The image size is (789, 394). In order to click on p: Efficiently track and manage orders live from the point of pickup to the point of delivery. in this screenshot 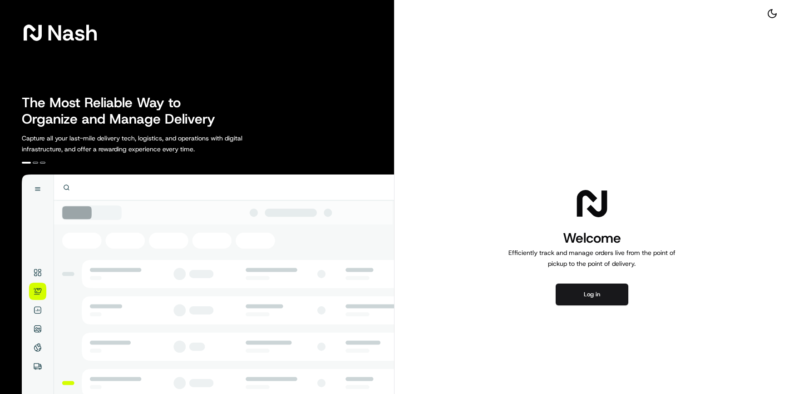, I will do `click(592, 258)`.